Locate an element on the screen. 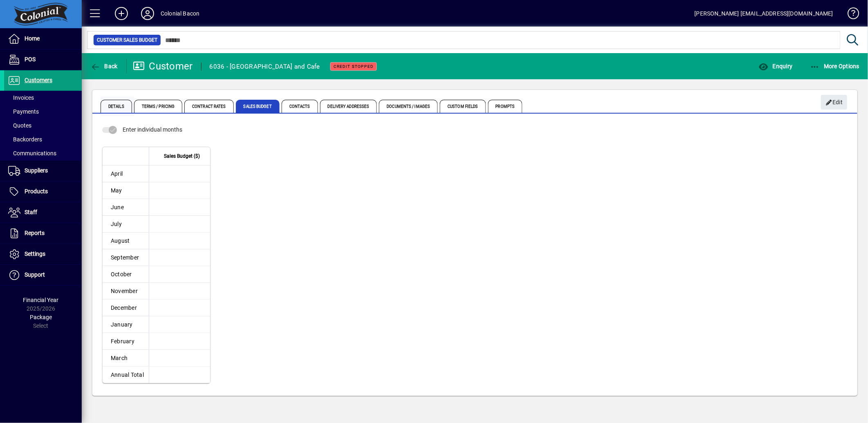 The width and height of the screenshot is (868, 423). span: Staff is located at coordinates (30, 212).